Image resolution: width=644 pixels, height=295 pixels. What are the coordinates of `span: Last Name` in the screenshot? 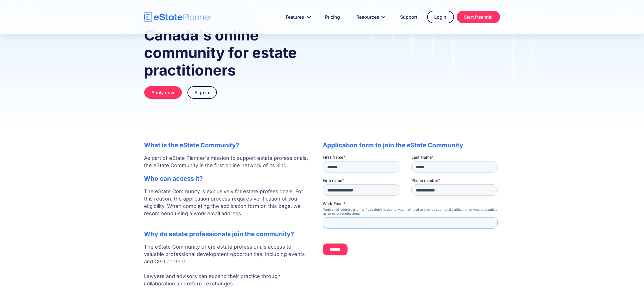 It's located at (99, 2).